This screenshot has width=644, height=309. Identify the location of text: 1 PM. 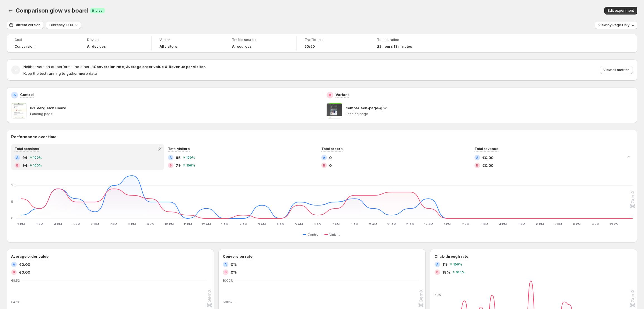
(447, 225).